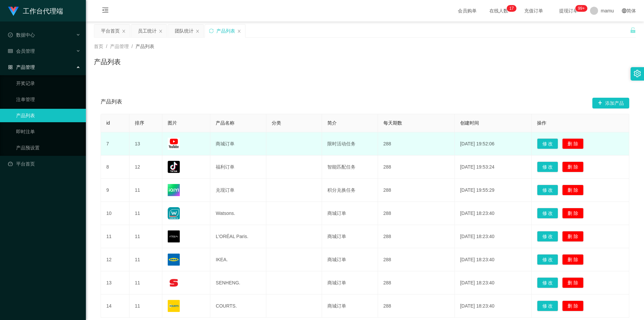 Image resolution: width=644 pixels, height=320 pixels. Describe the element at coordinates (624, 11) in the screenshot. I see `i: 图标: global` at that location.